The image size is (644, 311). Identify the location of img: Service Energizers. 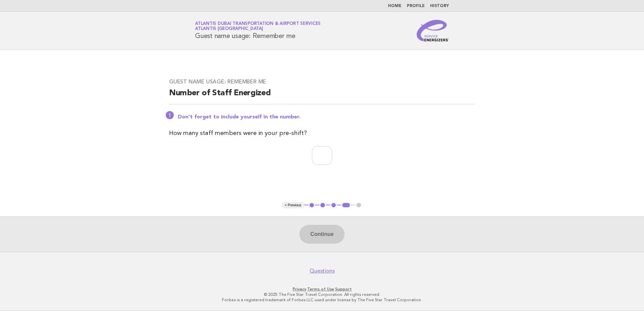
(433, 31).